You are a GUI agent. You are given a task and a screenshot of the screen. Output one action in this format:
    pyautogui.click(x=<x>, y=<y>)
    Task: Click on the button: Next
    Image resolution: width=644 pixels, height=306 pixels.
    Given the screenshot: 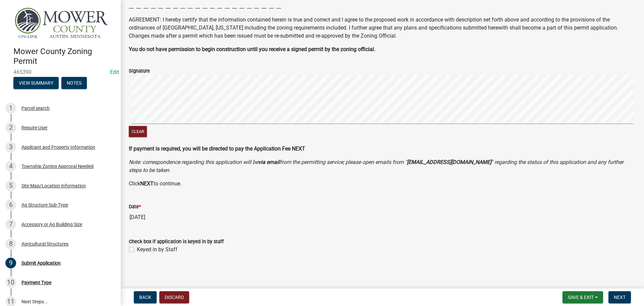 What is the action you would take?
    pyautogui.click(x=620, y=297)
    